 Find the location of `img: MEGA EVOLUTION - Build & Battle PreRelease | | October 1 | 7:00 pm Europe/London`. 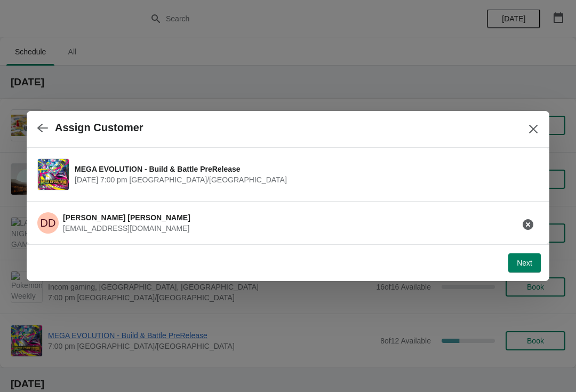

img: MEGA EVOLUTION - Build & Battle PreRelease | | October 1 | 7:00 pm Europe/London is located at coordinates (53, 174).